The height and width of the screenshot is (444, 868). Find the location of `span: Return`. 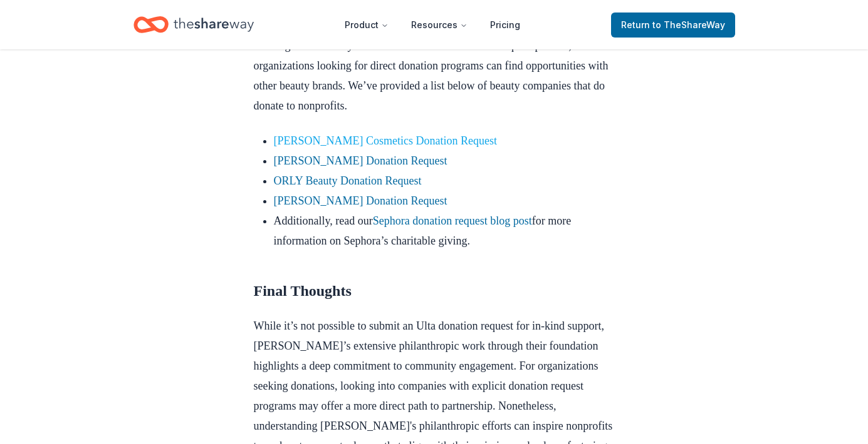

span: Return is located at coordinates (673, 25).